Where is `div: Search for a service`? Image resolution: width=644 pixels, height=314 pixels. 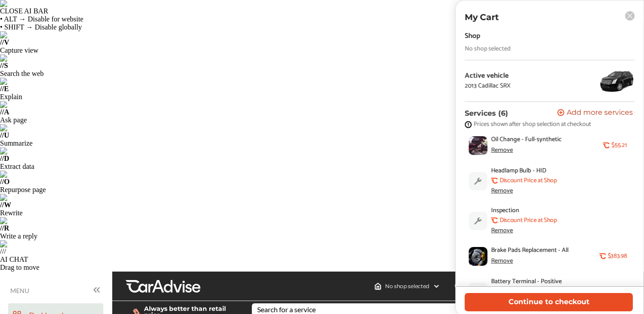 div: Search for a service is located at coordinates (286, 310).